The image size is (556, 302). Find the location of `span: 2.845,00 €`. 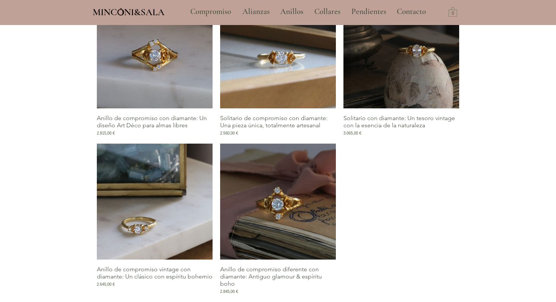

span: 2.845,00 € is located at coordinates (229, 291).